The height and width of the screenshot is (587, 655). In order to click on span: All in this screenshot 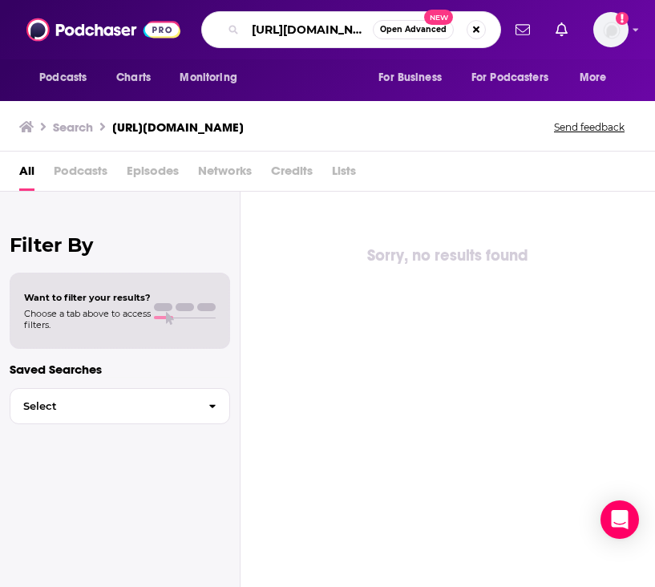, I will do `click(26, 174)`.